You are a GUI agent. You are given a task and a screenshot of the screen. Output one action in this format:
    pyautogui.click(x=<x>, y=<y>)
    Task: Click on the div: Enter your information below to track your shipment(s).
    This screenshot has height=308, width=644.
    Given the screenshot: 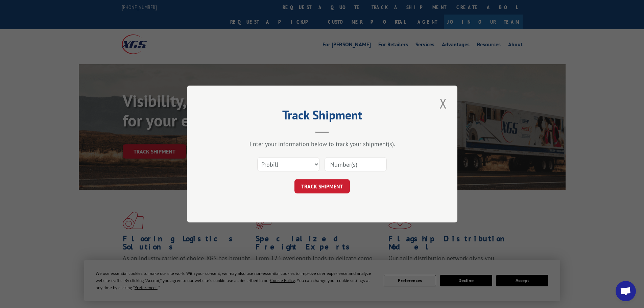 What is the action you would take?
    pyautogui.click(x=322, y=144)
    